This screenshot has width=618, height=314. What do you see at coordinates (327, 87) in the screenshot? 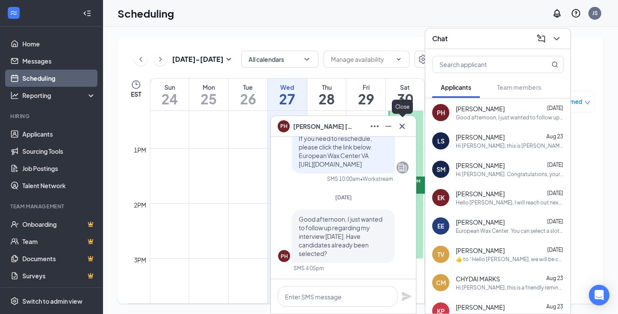
I see `div: Thu` at bounding box center [327, 87].